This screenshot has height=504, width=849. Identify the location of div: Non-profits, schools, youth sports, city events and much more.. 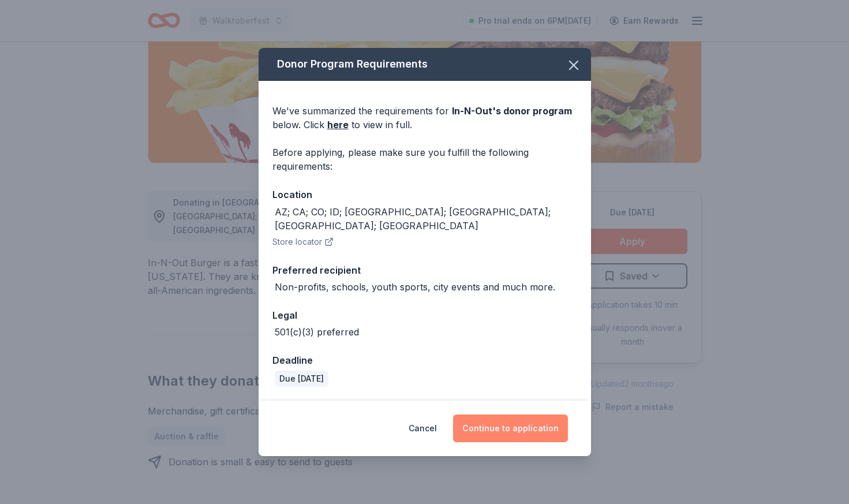
(415, 287).